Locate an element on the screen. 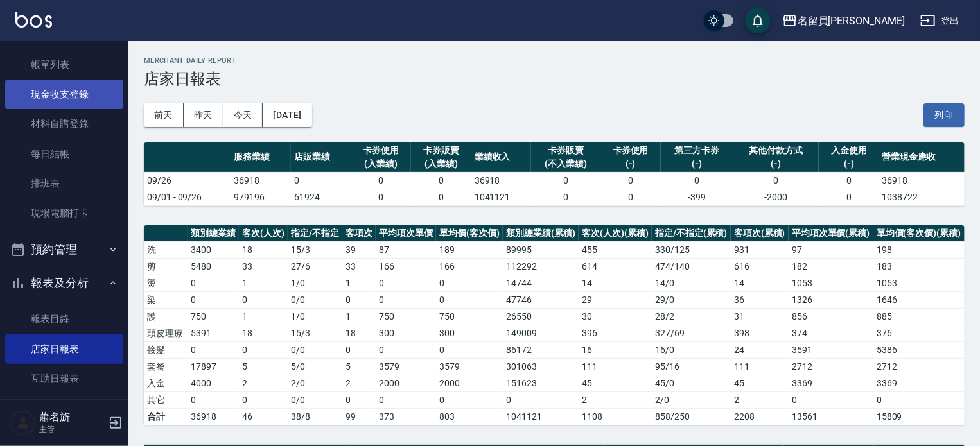 This screenshot has height=446, width=980. td: 其它 is located at coordinates (166, 400).